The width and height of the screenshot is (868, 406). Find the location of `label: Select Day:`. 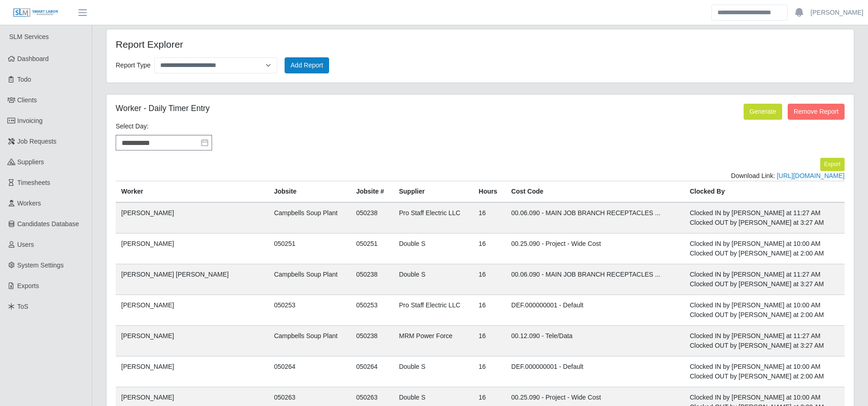

label: Select Day: is located at coordinates (132, 126).